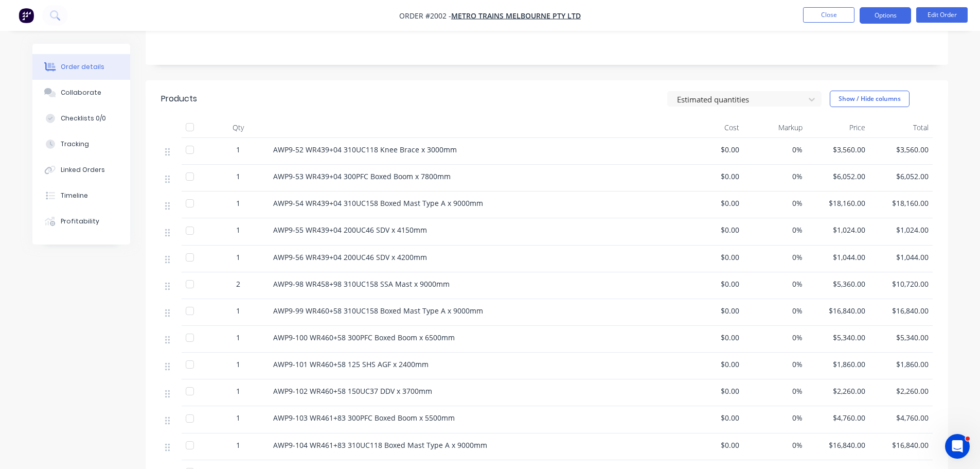  Describe the element at coordinates (885, 16) in the screenshot. I see `button: Options` at that location.